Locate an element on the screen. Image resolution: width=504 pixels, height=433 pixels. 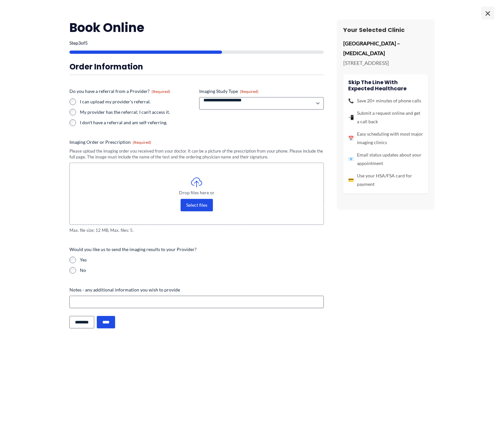
label: Imaging Study Type is located at coordinates (261, 91).